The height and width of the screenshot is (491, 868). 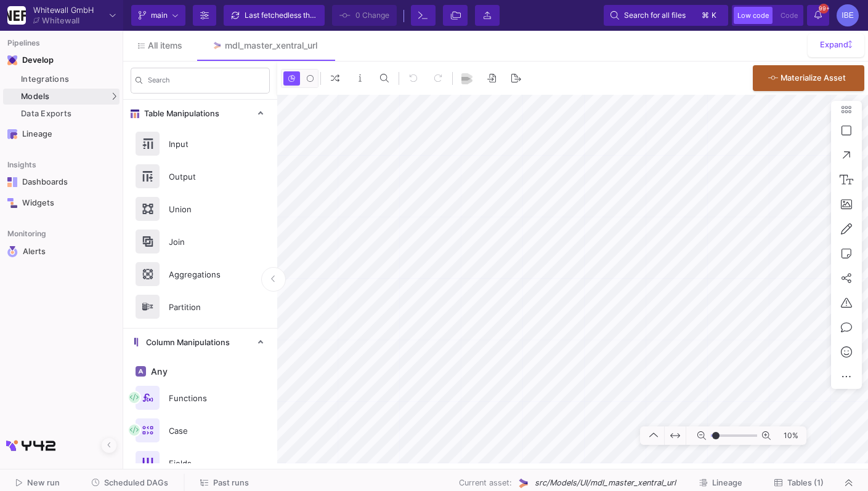 What do you see at coordinates (326, 15) in the screenshot?
I see `span: less than a minute ago` at bounding box center [326, 15].